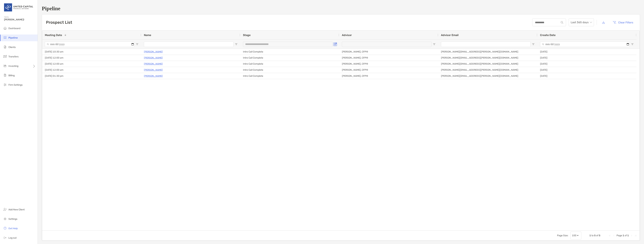 This screenshot has height=244, width=644. Describe the element at coordinates (90, 44) in the screenshot. I see `input: Meeting Date Filter Input` at that location.